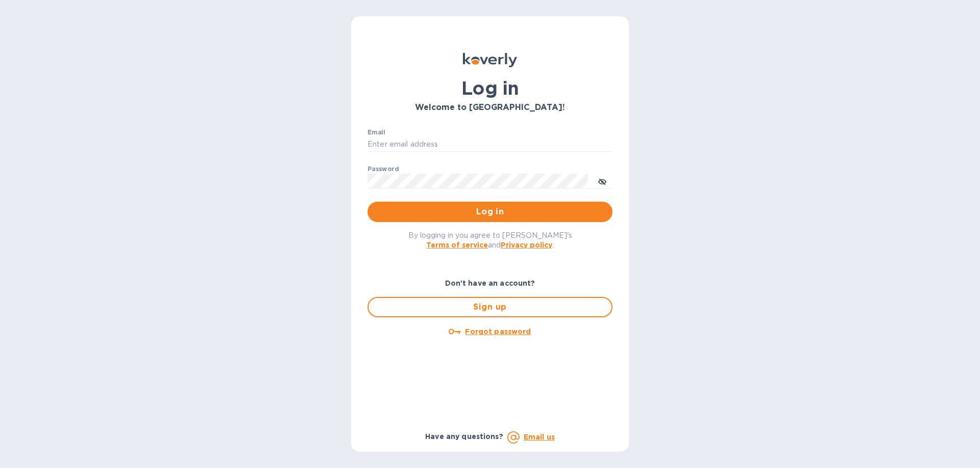 Image resolution: width=980 pixels, height=468 pixels. Describe the element at coordinates (526, 245) in the screenshot. I see `a: Privacy policy` at that location.